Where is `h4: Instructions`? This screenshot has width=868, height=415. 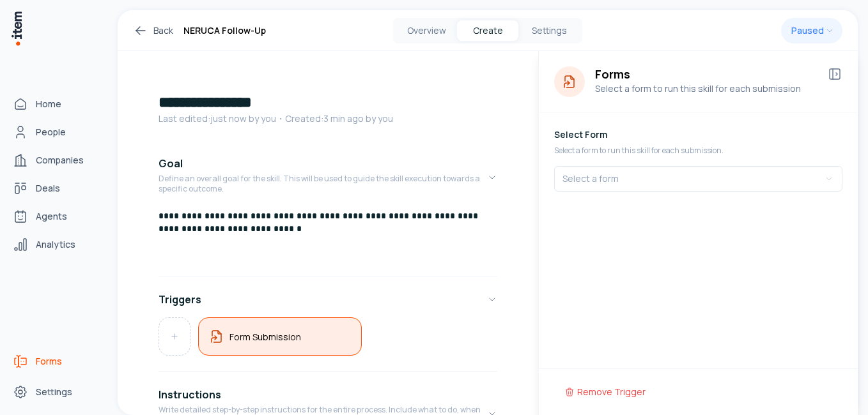
h4: Instructions is located at coordinates (190, 395).